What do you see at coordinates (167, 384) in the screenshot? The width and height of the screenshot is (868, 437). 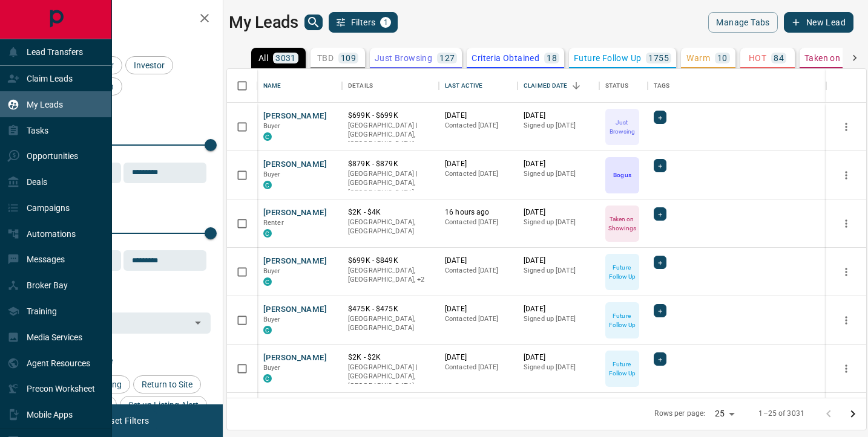 I see `div: Return to Site` at bounding box center [167, 384].